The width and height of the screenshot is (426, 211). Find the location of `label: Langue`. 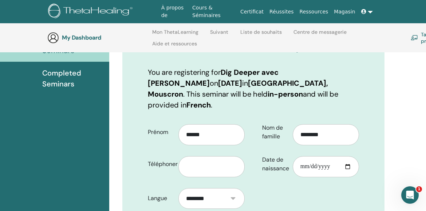

label: Langue is located at coordinates (160, 199).